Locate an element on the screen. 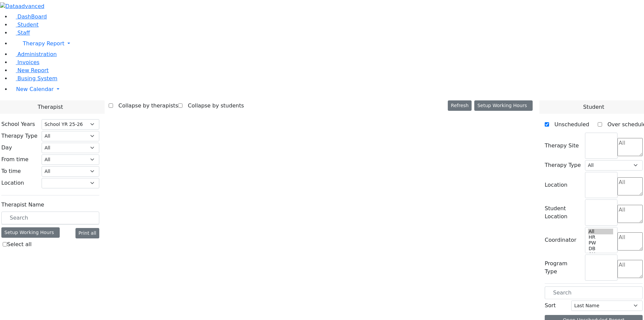 The width and height of the screenshot is (644, 320). label: Student Location is located at coordinates (563, 213).